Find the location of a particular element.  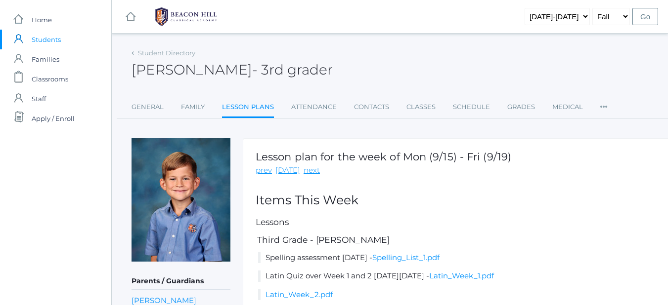

h1: Lesson plan for the week of Mon (9/15) - Fri (9/19) is located at coordinates (383, 157).